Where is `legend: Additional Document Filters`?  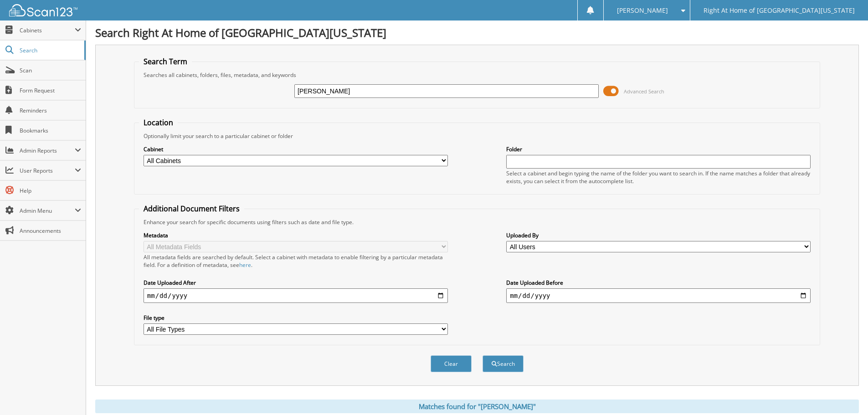
legend: Additional Document Filters is located at coordinates (191, 209).